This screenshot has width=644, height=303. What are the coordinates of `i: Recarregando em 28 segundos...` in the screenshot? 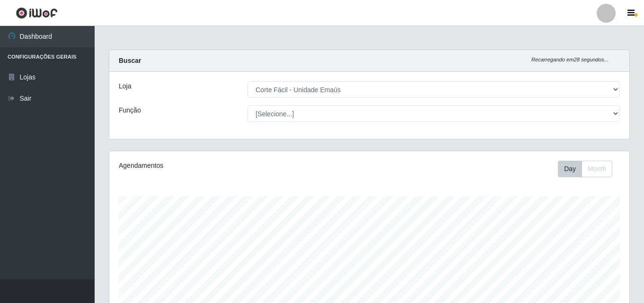 It's located at (570, 60).